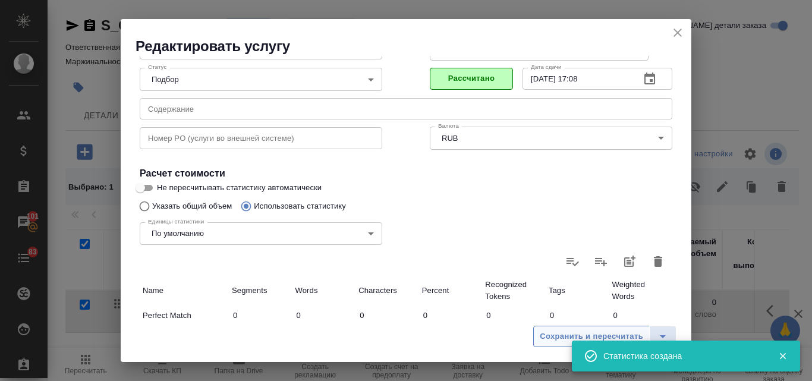 This screenshot has width=812, height=381. Describe the element at coordinates (601, 262) in the screenshot. I see `label: Слить статистику` at that location.